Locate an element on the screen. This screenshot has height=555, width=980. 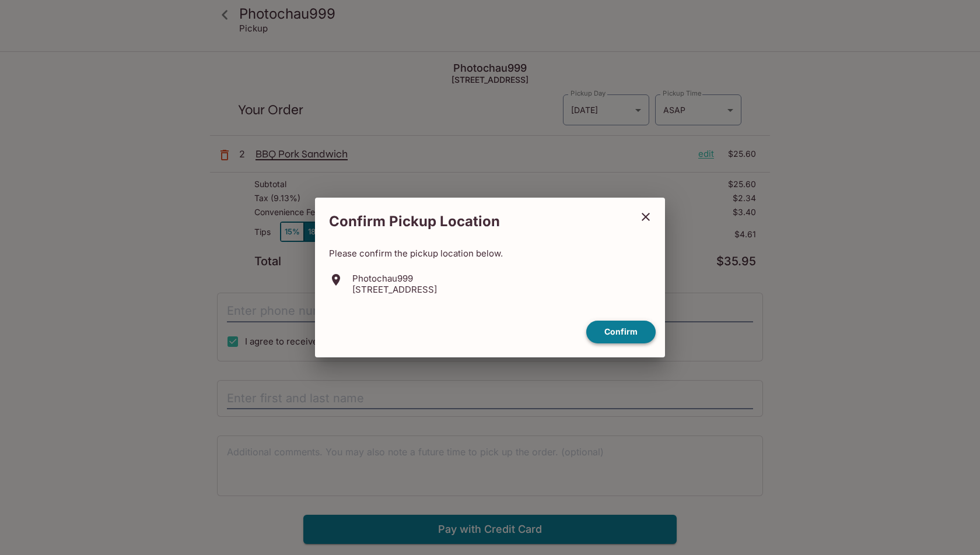
button: close is located at coordinates (646, 217).